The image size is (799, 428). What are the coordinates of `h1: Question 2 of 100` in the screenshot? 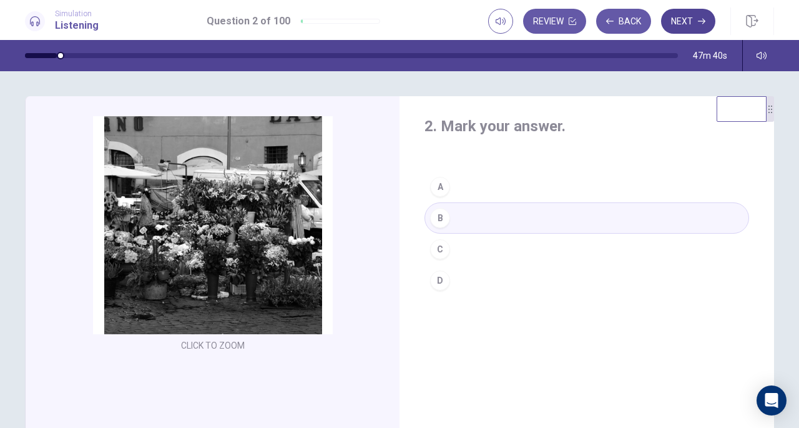 It's located at (249, 21).